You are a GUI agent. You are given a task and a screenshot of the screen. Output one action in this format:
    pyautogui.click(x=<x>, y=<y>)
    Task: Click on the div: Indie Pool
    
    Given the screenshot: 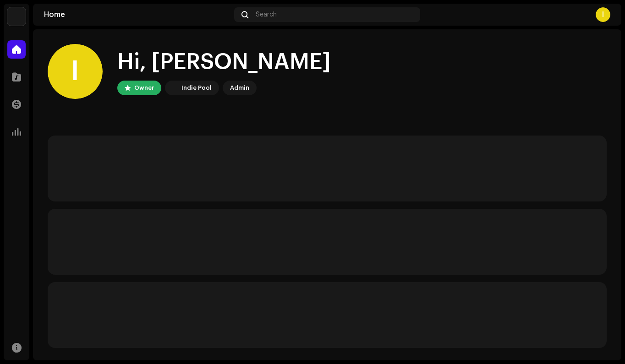 What is the action you would take?
    pyautogui.click(x=196, y=88)
    